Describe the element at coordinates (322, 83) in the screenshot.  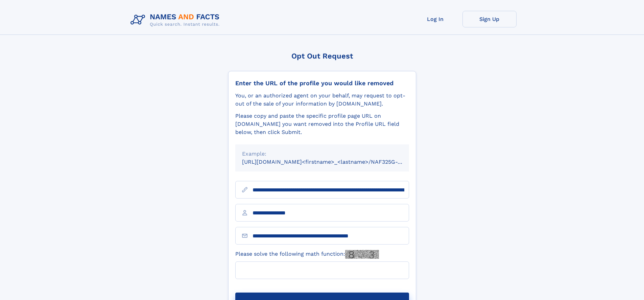
I see `div: Enter the URL of the profile you would like removed` at that location.